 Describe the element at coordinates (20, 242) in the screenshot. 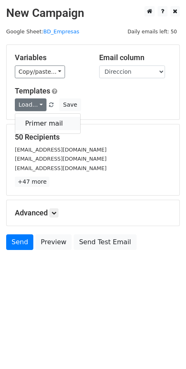

I see `a: Send` at that location.